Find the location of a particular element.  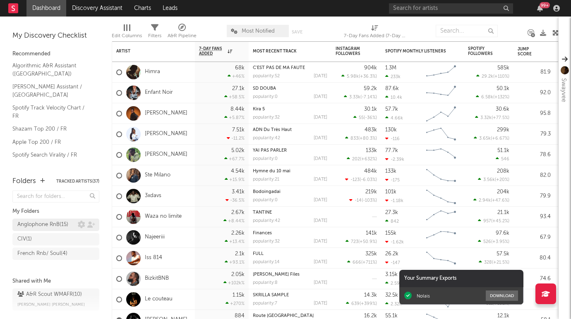

span: -6.03 % is located at coordinates (368, 180).